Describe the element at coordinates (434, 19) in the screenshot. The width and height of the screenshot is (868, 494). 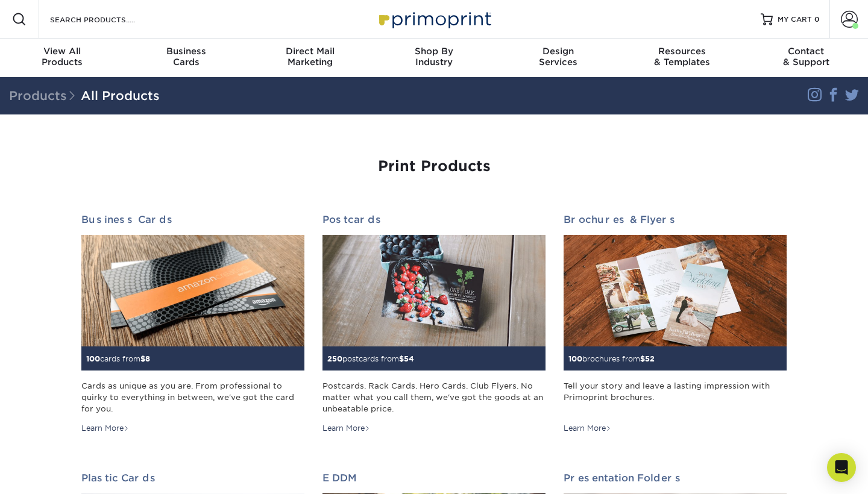
I see `img: Primoprint` at that location.